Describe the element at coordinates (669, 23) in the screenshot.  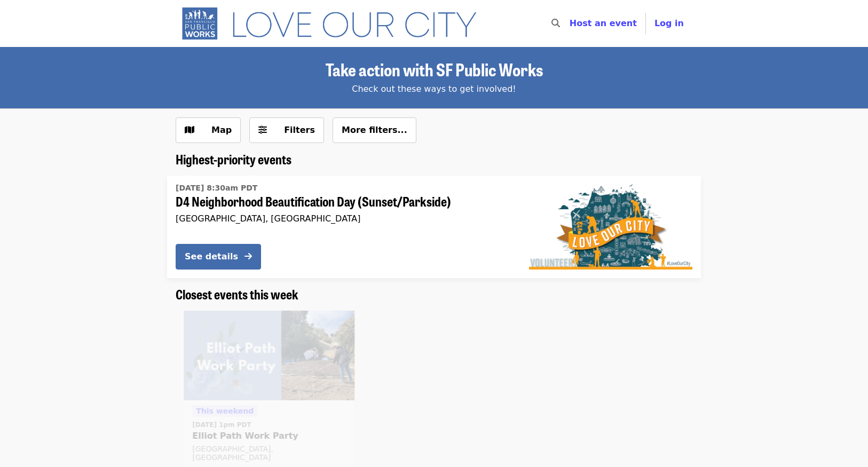
I see `button: Log in` at that location.